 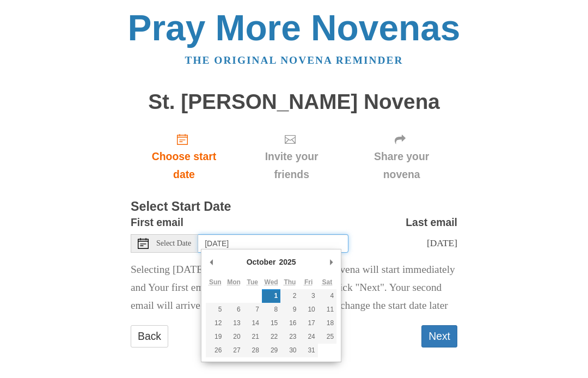 I want to click on button: 2, so click(x=290, y=296).